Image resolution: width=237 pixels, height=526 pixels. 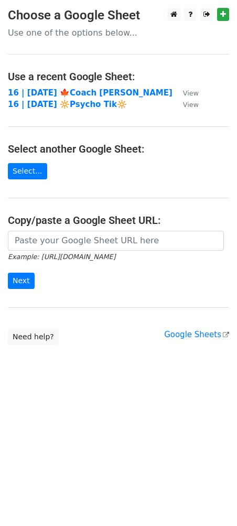 I want to click on h4: Select another Google Sheet:, so click(x=118, y=149).